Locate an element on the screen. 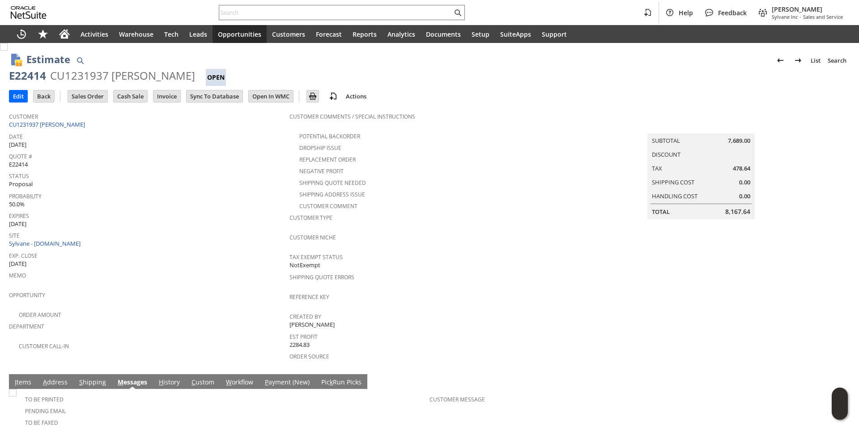 The image size is (859, 431). img: Quick Find is located at coordinates (80, 60).